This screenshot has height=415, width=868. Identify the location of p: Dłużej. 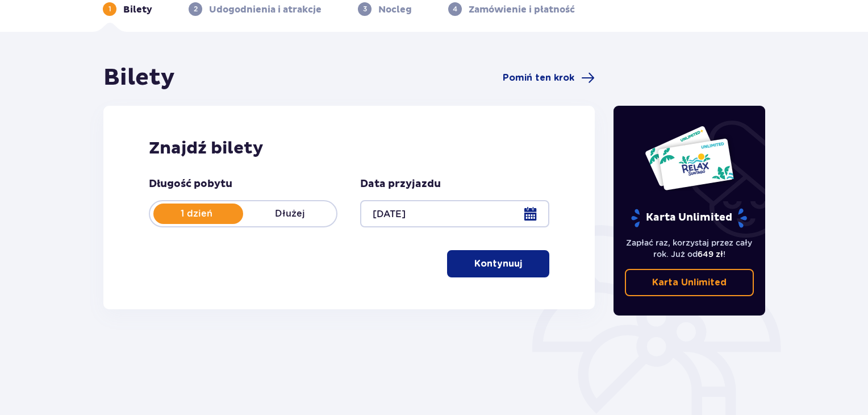
(289, 213).